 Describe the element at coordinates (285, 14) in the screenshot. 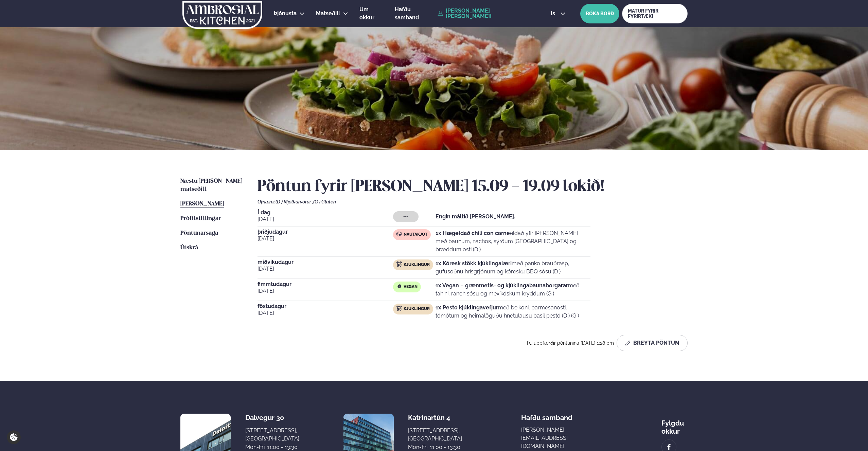

I see `span: Þjónusta` at that location.